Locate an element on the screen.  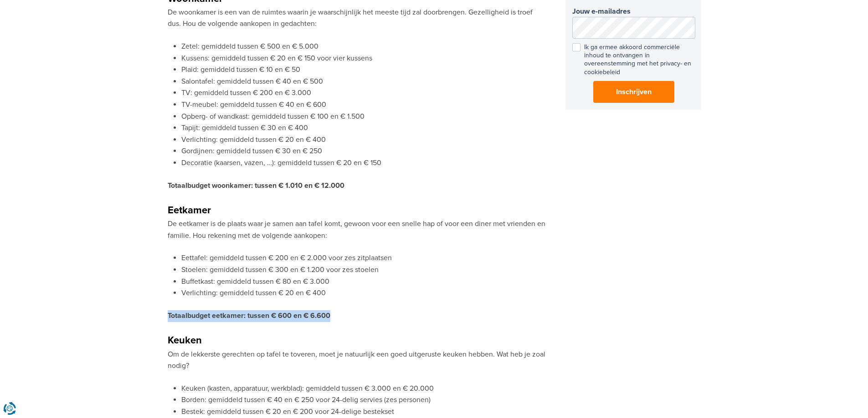
li: Keuken (kasten, apparatuur, werkblad): gemiddeld tussen € 3.000 en € 20.000 is located at coordinates (363, 389).